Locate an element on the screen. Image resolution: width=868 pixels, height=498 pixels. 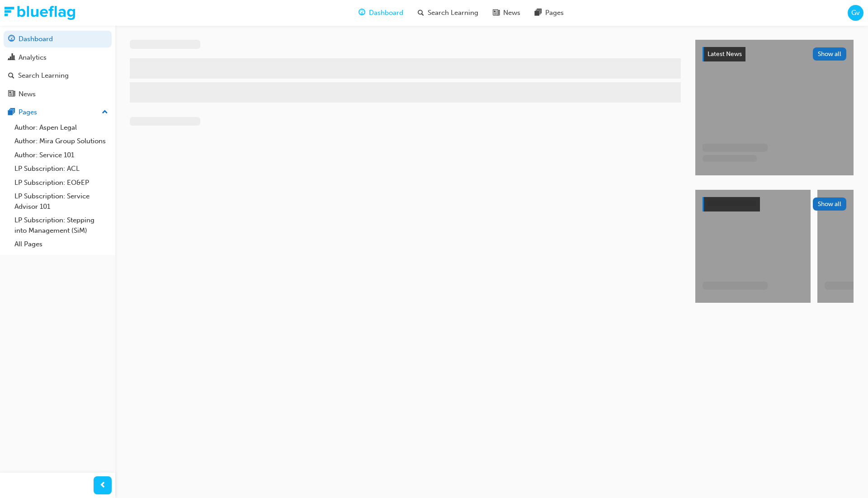
div: Analytics is located at coordinates (33, 58).